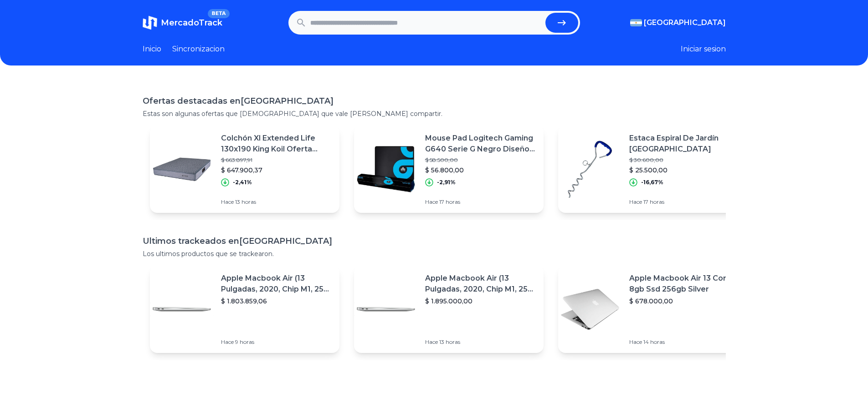 This screenshot has width=868, height=418. What do you see at coordinates (481, 170) in the screenshot?
I see `p: $ 56.800,00` at bounding box center [481, 170].